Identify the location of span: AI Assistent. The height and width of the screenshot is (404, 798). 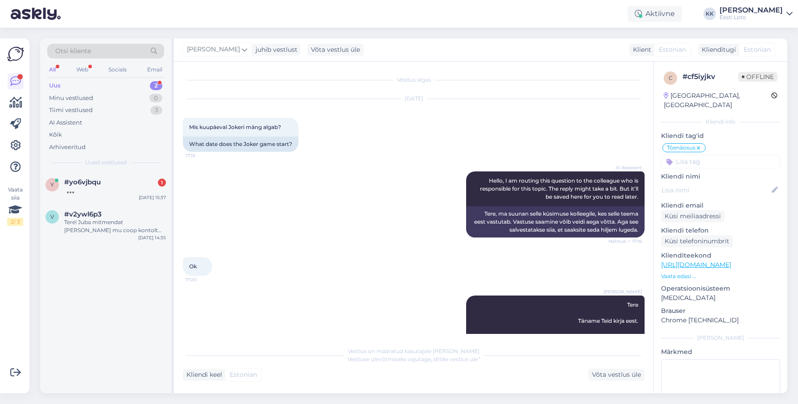
(625, 167).